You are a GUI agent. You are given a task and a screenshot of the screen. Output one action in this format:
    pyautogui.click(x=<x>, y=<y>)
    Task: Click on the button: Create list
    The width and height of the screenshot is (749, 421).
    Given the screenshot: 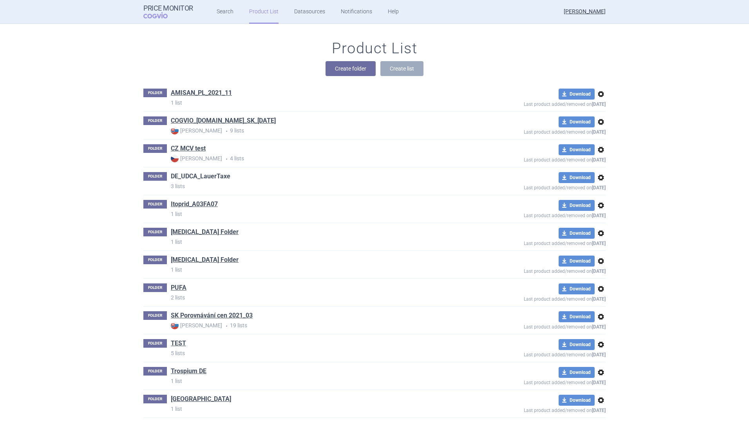 What is the action you would take?
    pyautogui.click(x=402, y=69)
    